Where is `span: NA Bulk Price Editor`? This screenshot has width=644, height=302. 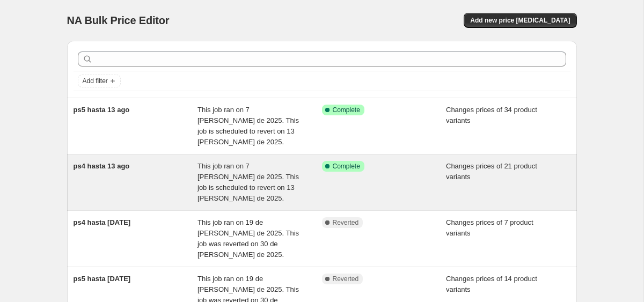
span: NA Bulk Price Editor is located at coordinates (118, 21).